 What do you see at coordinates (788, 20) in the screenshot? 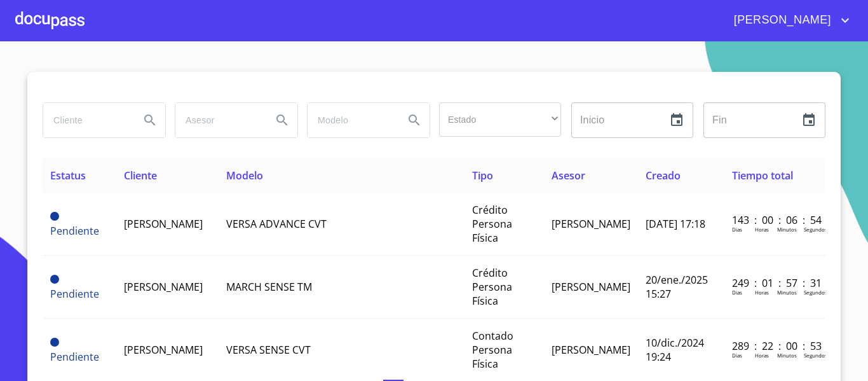
I see `button: account of current user` at bounding box center [788, 20].